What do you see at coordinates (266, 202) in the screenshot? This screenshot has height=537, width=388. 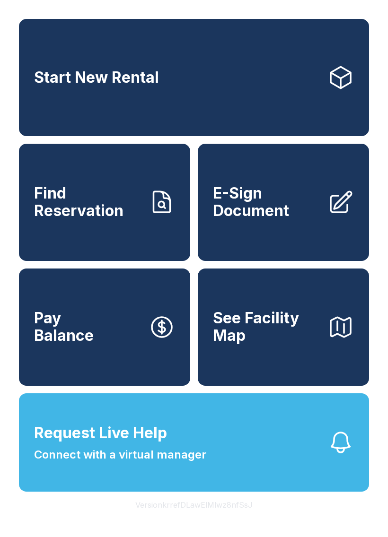 I see `span: E-Sign Document` at bounding box center [266, 202].